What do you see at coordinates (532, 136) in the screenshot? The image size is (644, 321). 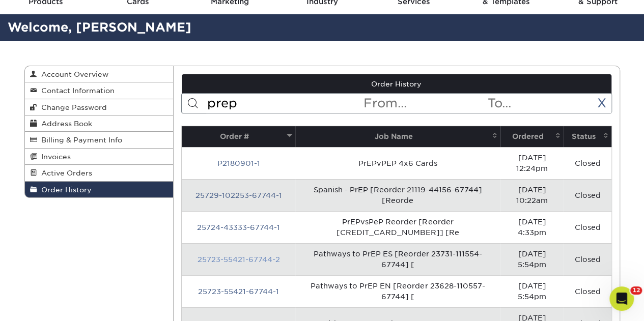 I see `th: Ordered` at bounding box center [532, 136].